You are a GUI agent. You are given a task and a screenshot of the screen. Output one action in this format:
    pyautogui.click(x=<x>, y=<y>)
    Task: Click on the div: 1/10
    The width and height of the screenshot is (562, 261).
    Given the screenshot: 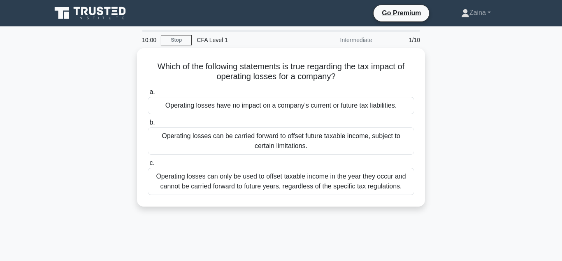 What is the action you would take?
    pyautogui.click(x=401, y=40)
    